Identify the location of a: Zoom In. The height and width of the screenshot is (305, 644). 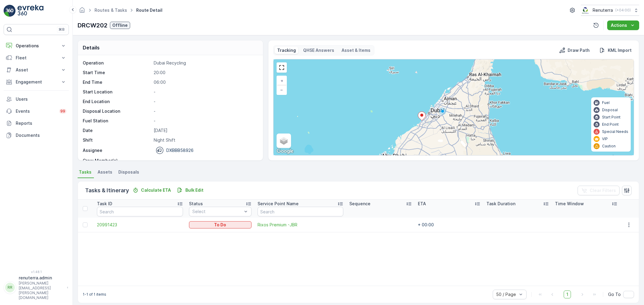
(282, 81).